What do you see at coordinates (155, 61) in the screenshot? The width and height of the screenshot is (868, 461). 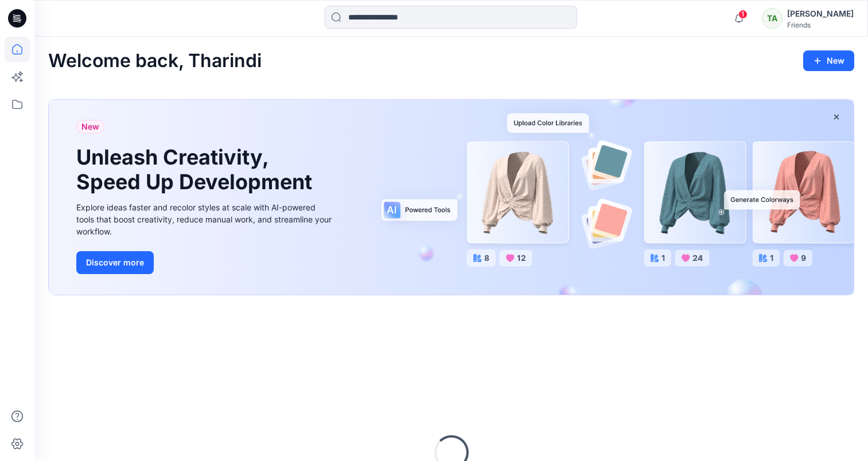 I see `h2: Welcome back, Tharindi` at bounding box center [155, 61].